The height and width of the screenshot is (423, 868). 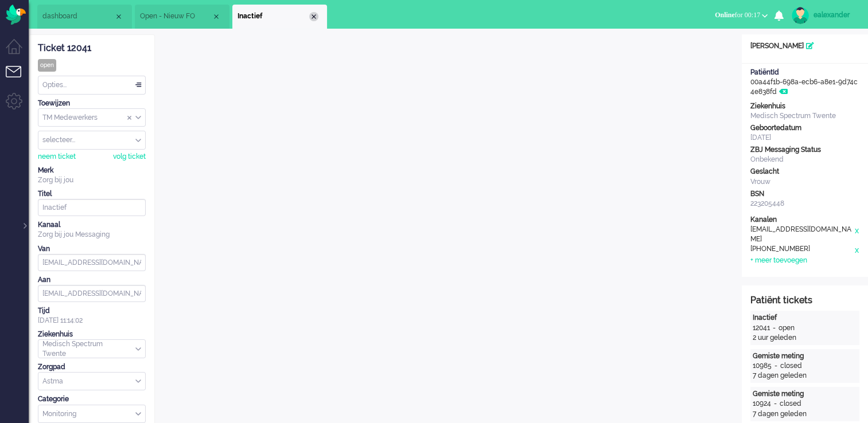 What do you see at coordinates (805, 338) in the screenshot?
I see `div: 2 uur geleden` at bounding box center [805, 338].